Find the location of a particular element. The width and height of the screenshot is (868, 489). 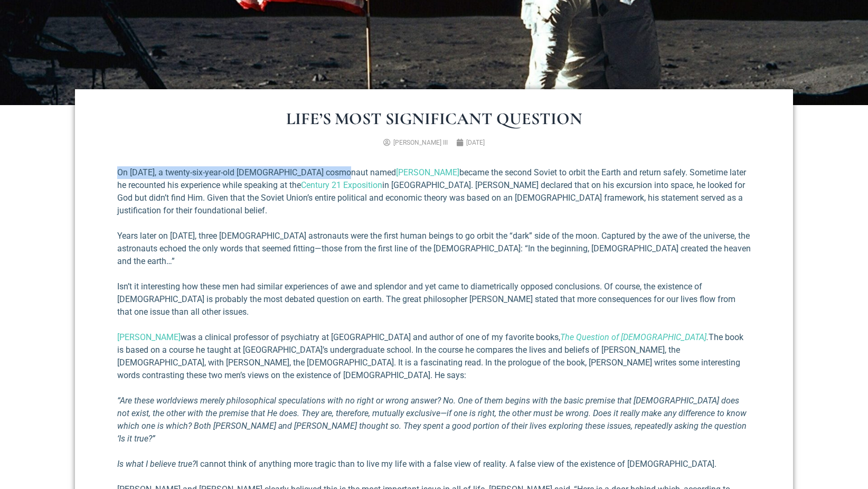

em: “Are these worldviews merely philosophical speculations with no right or wrong answer? No. One of... is located at coordinates (432, 420).